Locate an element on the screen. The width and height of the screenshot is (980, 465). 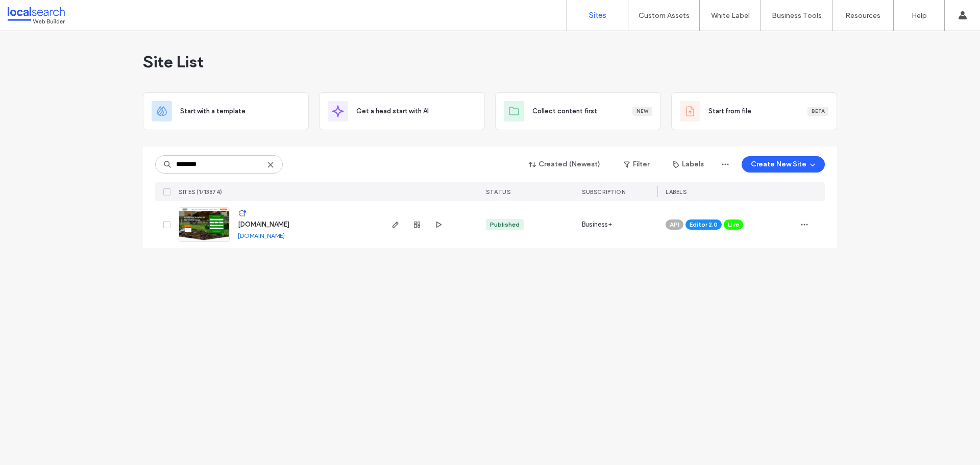
span: Editor 2.0 is located at coordinates (703, 224).